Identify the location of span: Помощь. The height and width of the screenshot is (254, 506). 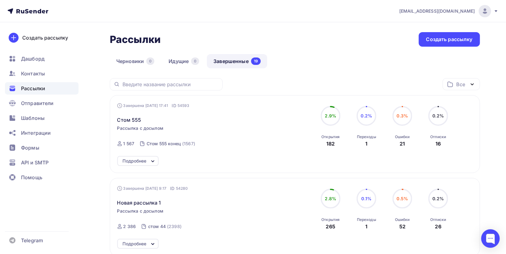
(32, 178).